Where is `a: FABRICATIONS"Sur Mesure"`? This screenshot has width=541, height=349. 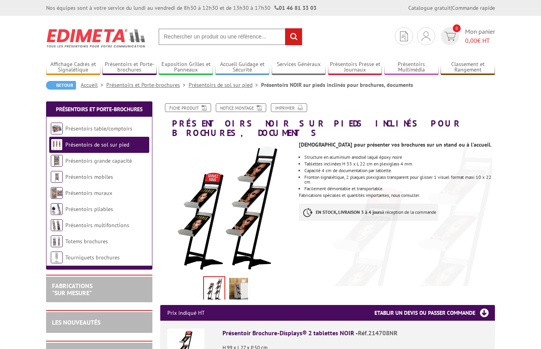
a: FABRICATIONS"Sur Mesure" is located at coordinates (72, 290).